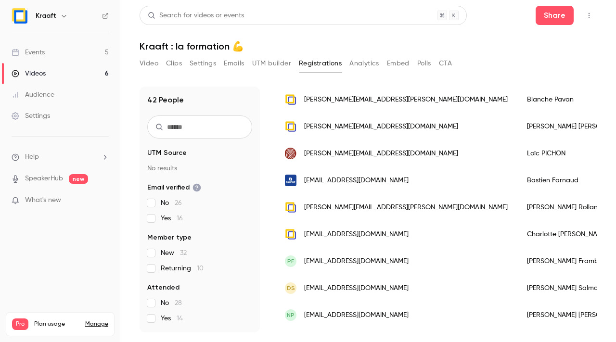 The height and width of the screenshot is (342, 616). What do you see at coordinates (60, 157) in the screenshot?
I see `li: help-dropdown-opener` at bounding box center [60, 157].